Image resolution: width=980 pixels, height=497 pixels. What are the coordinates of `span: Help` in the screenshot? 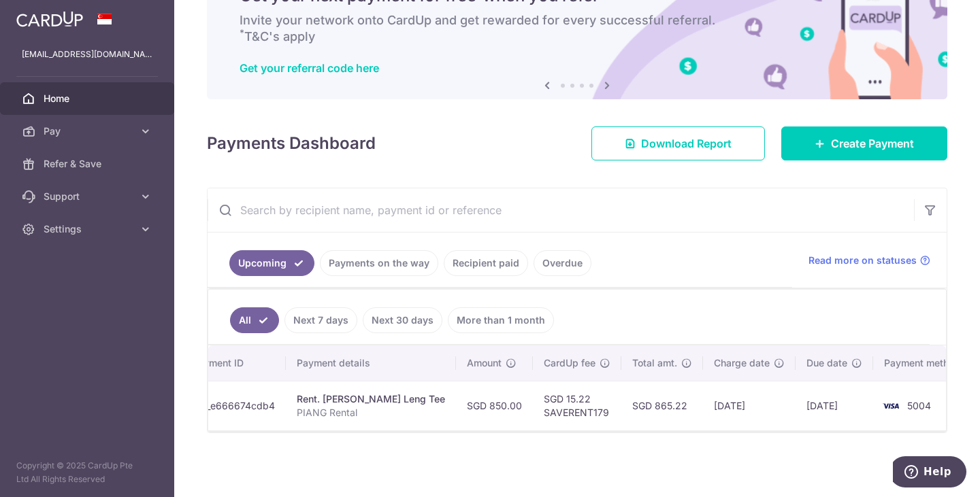 It's located at (44, 15).